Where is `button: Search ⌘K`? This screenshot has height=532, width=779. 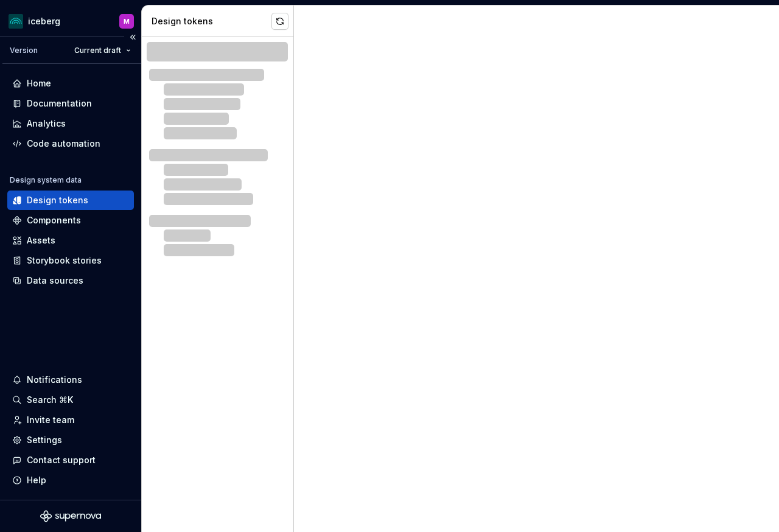
button: Search ⌘K is located at coordinates (71, 400).